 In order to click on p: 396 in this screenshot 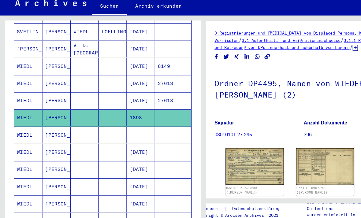, I will do `click(310, 135)`.